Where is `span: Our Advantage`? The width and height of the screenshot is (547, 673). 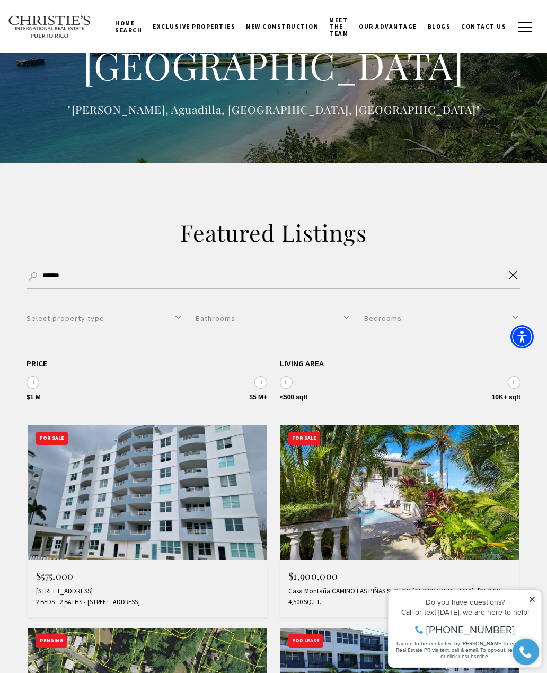 span: Our Advantage is located at coordinates (388, 27).